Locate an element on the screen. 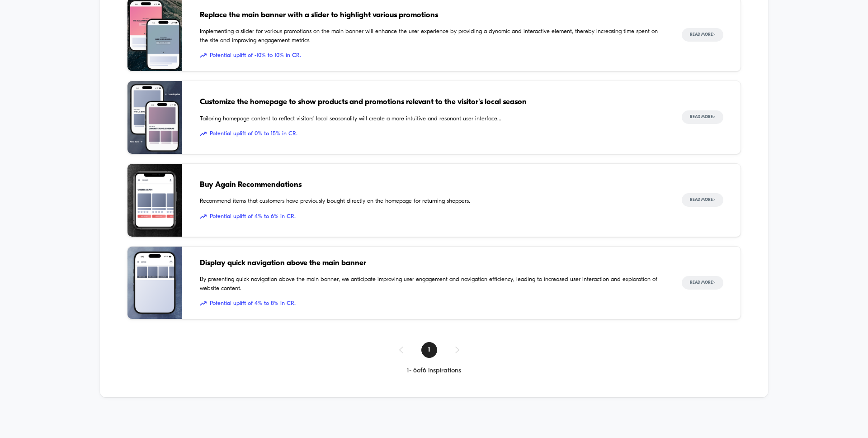 Image resolution: width=868 pixels, height=438 pixels. span: Potential uplift of 4% to 8% in CR. is located at coordinates (432, 304).